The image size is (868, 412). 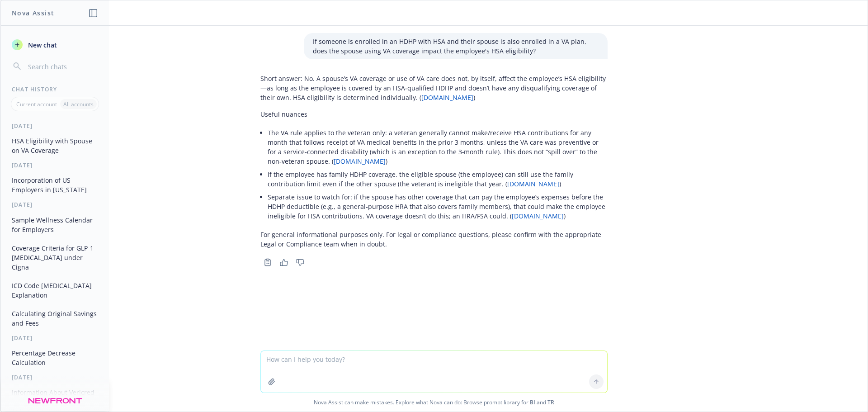 What do you see at coordinates (532, 403) in the screenshot?
I see `a: BI` at bounding box center [532, 403].